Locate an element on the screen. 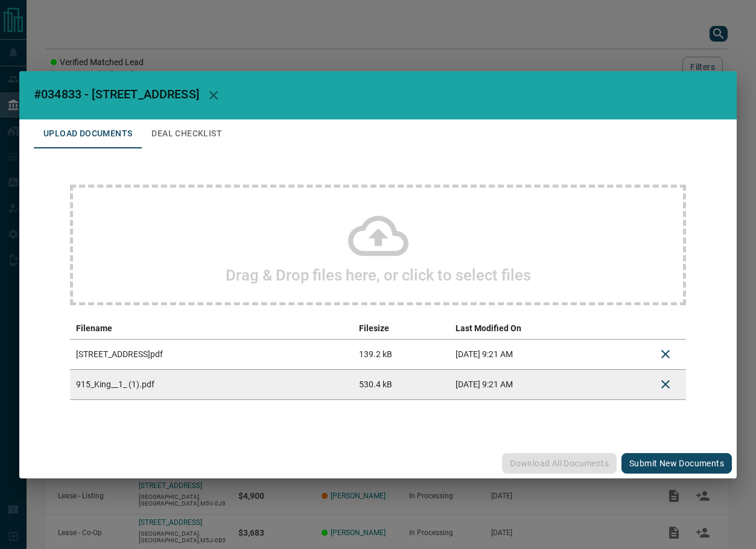 This screenshot has height=549, width=756. button: Submit new documents is located at coordinates (677, 463).